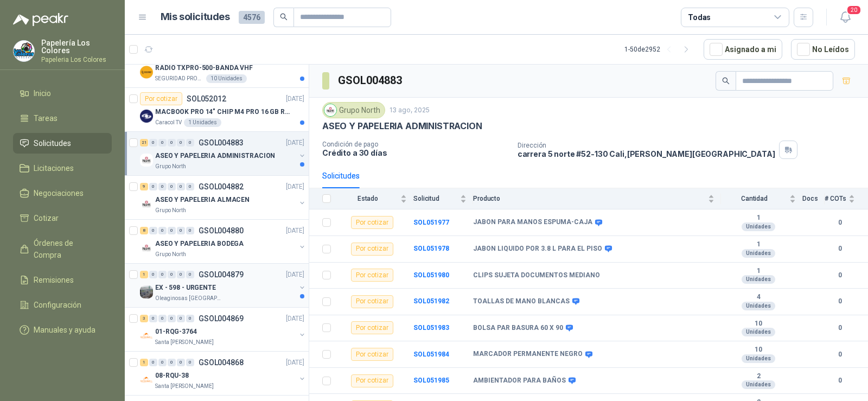 This screenshot has height=401, width=868. I want to click on b: SOL051983, so click(431, 328).